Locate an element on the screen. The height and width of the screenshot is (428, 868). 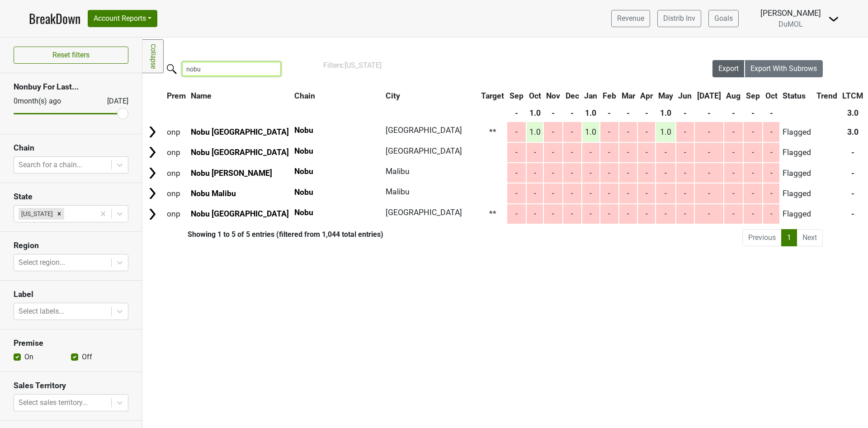
span: LTCM is located at coordinates (853, 96).